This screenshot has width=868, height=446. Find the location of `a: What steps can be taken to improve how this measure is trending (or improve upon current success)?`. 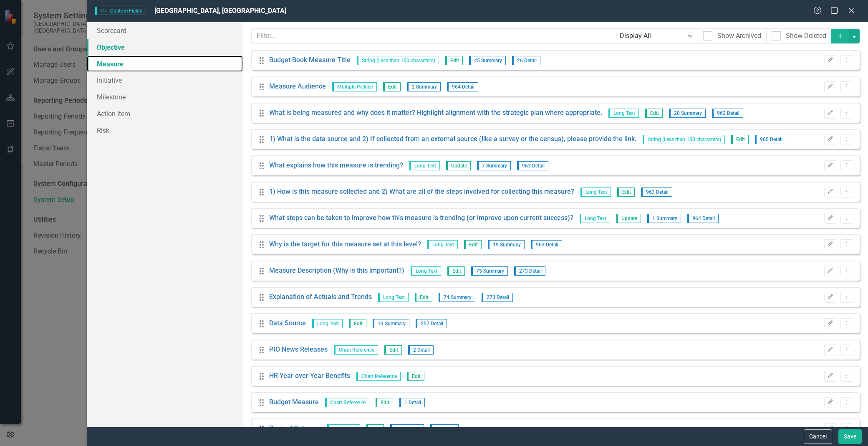

a: What steps can be taken to improve how this measure is trending (or improve upon current success)? is located at coordinates (421, 218).